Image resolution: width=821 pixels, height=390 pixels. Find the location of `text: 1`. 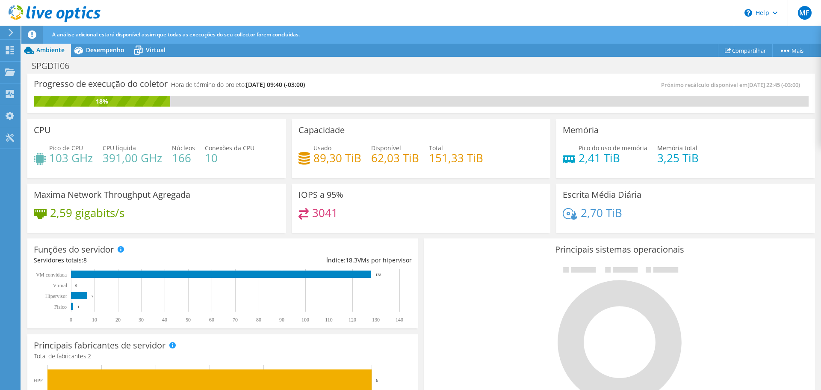

text: 1 is located at coordinates (78, 307).